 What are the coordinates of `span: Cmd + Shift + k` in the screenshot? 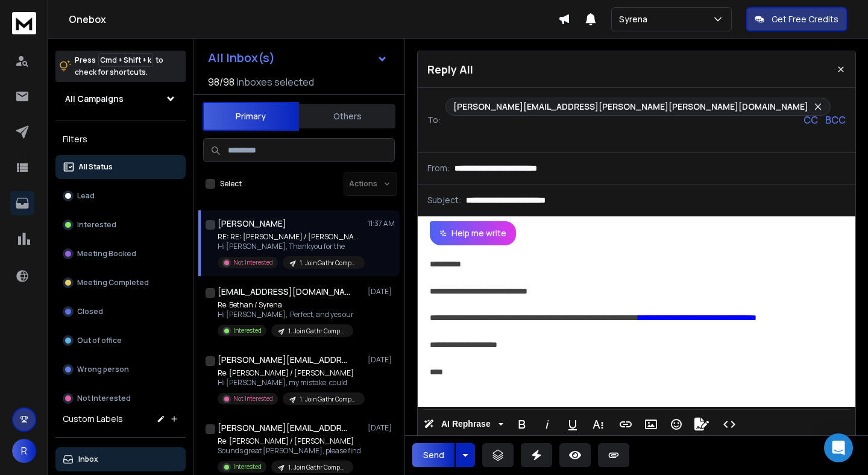 It's located at (125, 60).